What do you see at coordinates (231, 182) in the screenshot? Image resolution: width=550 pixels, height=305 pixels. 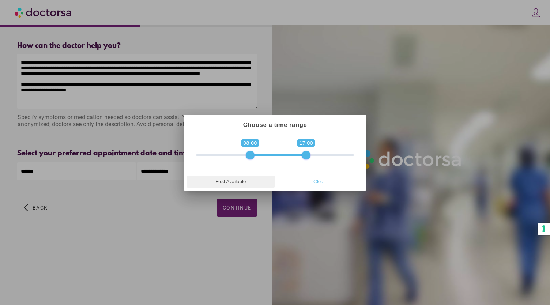 I see `span: First Available` at bounding box center [231, 182].